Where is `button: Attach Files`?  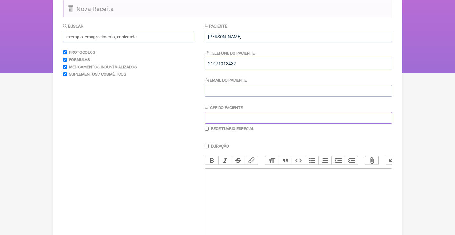 button: Attach Files is located at coordinates (372, 160).